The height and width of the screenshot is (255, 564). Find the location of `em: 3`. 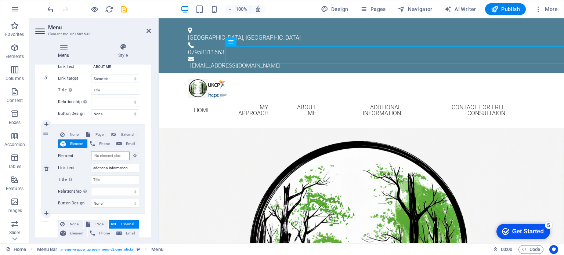

em: 3 is located at coordinates (46, 77).